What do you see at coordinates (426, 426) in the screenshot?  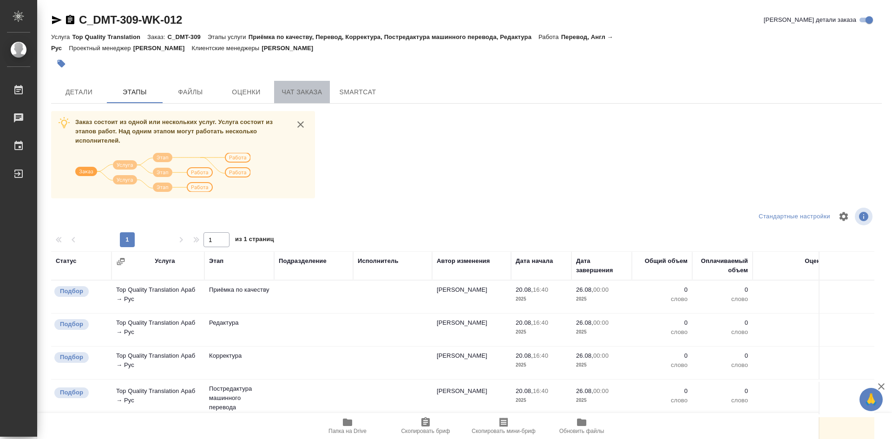 I see `button: Скопировать бриф` at bounding box center [426, 426].